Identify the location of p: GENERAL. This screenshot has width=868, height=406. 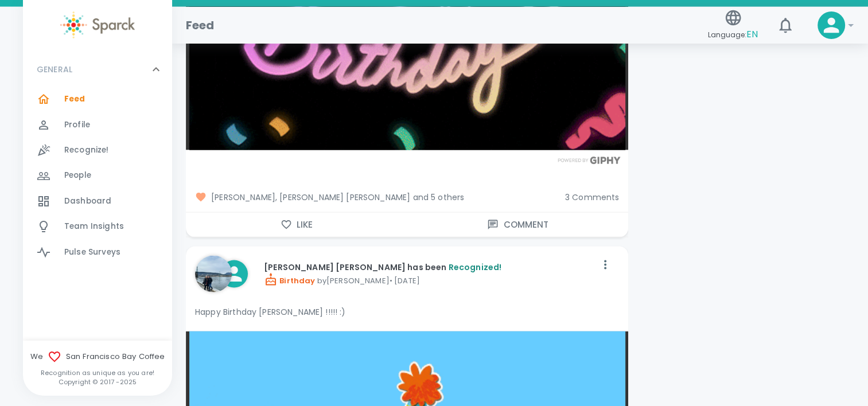
(54, 69).